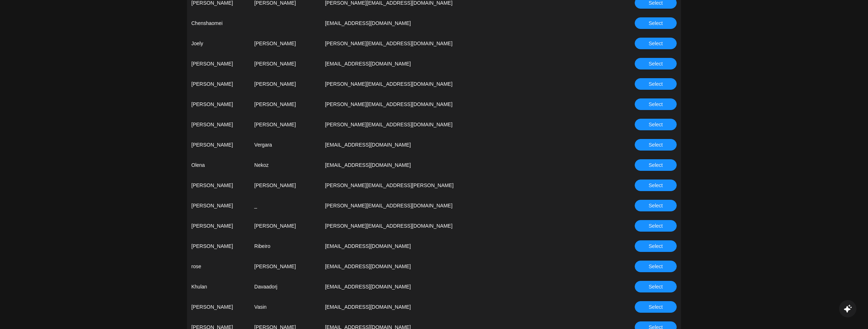  Describe the element at coordinates (218, 286) in the screenshot. I see `td: Khulan` at that location.